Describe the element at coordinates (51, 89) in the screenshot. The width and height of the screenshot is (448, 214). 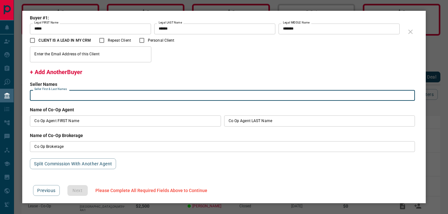
I see `label: Seller First & Last Names` at that location.